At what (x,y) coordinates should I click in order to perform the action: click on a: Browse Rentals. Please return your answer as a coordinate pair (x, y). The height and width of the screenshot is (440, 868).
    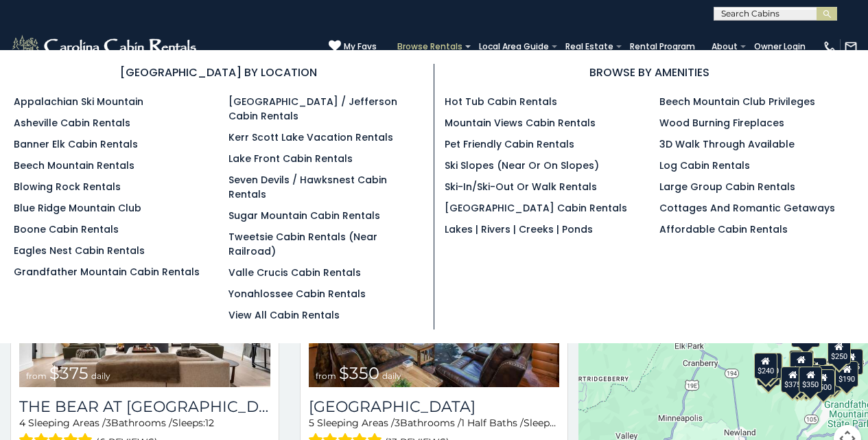
    Looking at the image, I should click on (429, 47).